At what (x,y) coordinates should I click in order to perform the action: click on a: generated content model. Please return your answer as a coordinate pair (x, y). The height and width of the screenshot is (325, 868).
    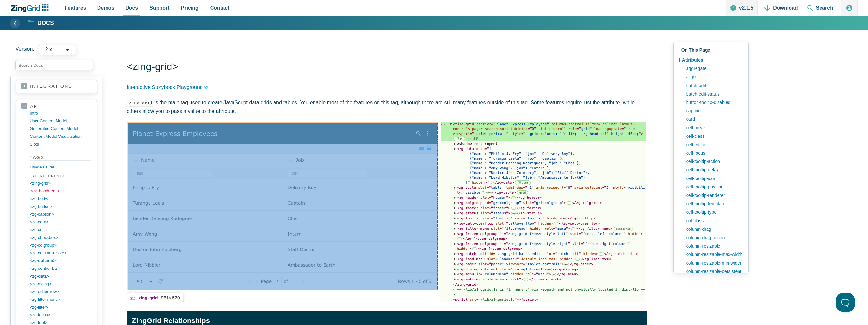
    Looking at the image, I should click on (60, 129).